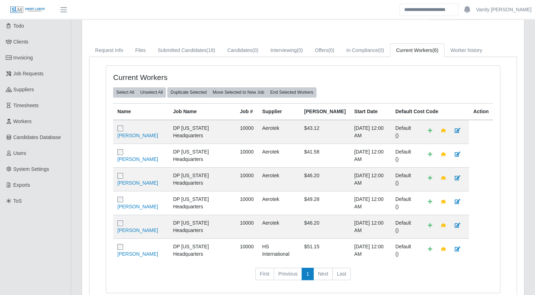  What do you see at coordinates (23, 121) in the screenshot?
I see `span: Workers` at bounding box center [23, 121].